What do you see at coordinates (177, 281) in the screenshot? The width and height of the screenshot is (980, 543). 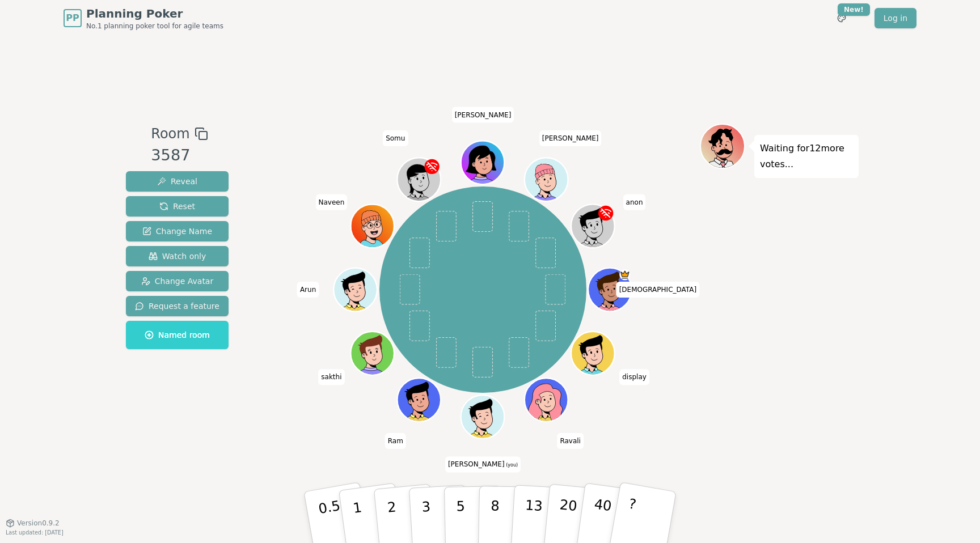 I see `button: Change Avatar` at bounding box center [177, 281].